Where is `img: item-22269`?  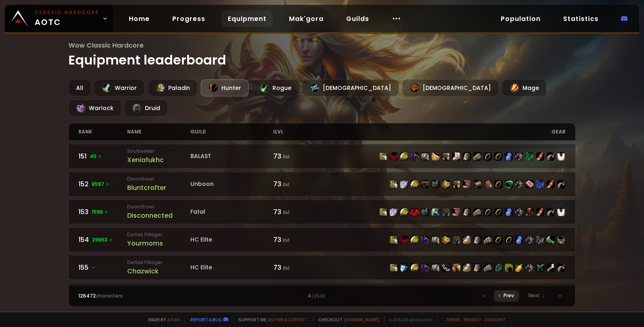 img: item-22269 is located at coordinates (540, 240).